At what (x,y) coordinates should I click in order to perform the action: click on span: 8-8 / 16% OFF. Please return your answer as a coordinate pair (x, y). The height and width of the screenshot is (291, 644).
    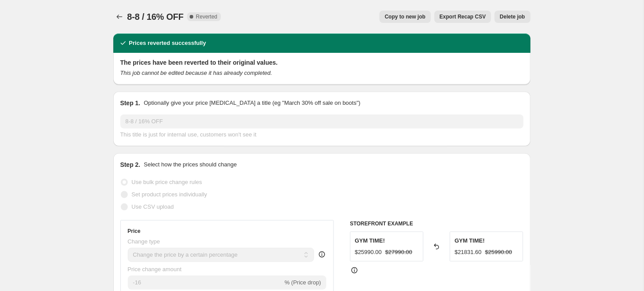
    Looking at the image, I should click on (156, 17).